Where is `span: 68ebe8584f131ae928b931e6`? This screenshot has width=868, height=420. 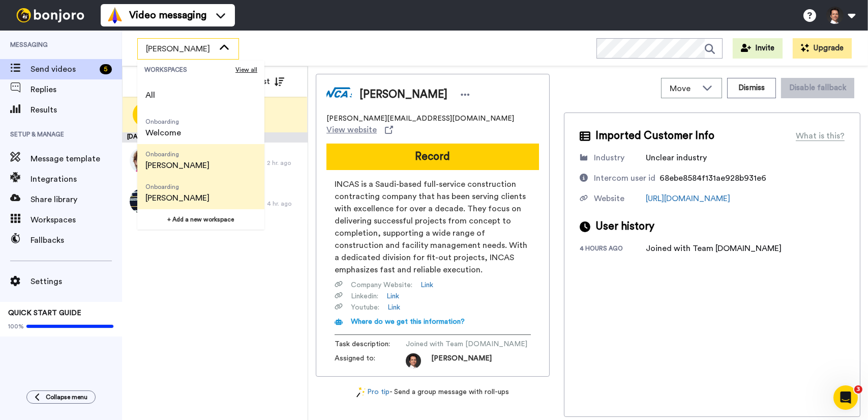 span: 68ebe8584f131ae928b931e6 is located at coordinates (713, 178).